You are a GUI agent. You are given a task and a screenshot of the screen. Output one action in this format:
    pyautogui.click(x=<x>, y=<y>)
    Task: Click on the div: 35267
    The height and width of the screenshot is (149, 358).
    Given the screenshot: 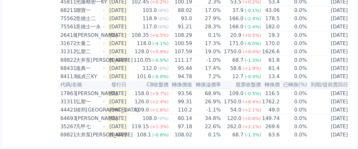 What is the action you would take?
    pyautogui.click(x=67, y=127)
    